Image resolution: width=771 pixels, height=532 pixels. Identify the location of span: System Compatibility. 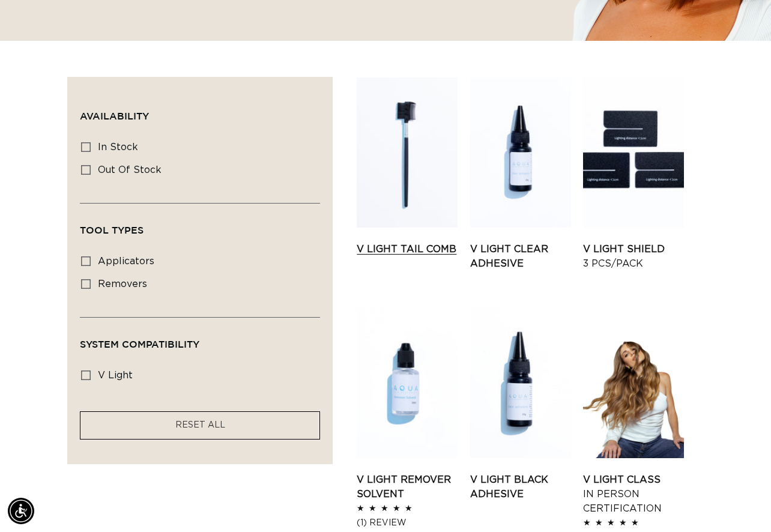
(139, 344).